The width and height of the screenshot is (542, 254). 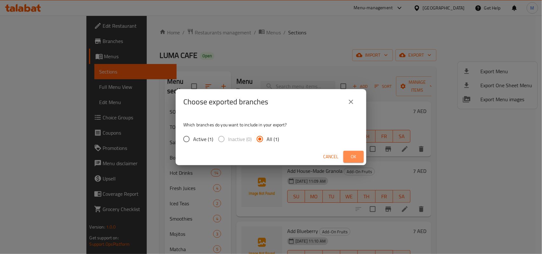 I want to click on p: Which branches do you want to include in your export?, so click(x=271, y=125).